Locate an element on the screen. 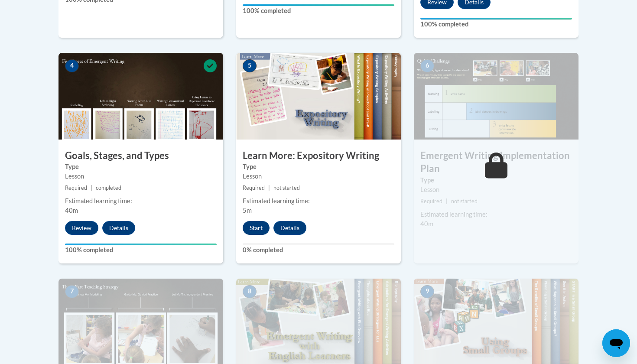 This screenshot has width=637, height=364. span: 9 is located at coordinates (427, 291).